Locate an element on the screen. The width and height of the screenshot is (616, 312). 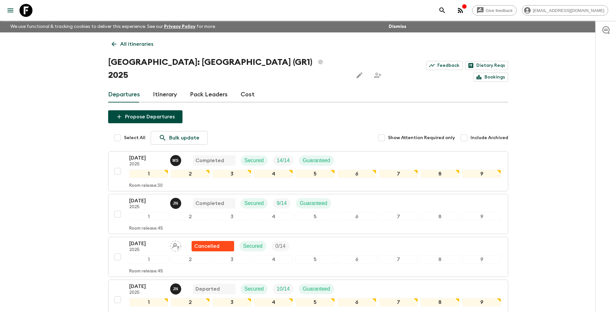
a: Dietary Reqs is located at coordinates (487, 66).